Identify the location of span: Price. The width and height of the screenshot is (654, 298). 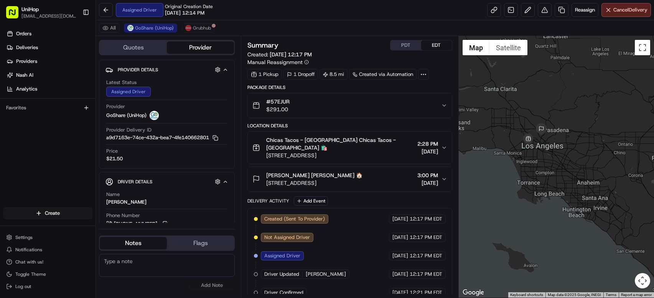
(112, 151).